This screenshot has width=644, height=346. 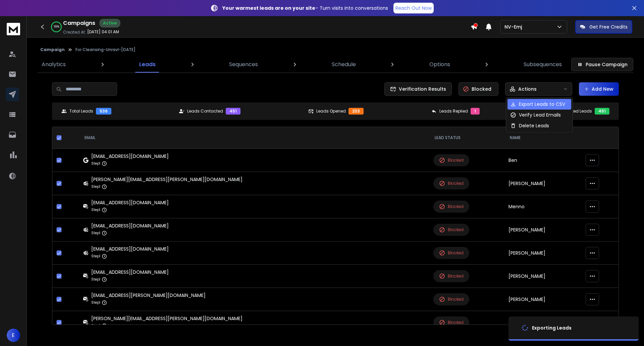 What do you see at coordinates (14, 29) in the screenshot?
I see `img: logo` at bounding box center [14, 29].